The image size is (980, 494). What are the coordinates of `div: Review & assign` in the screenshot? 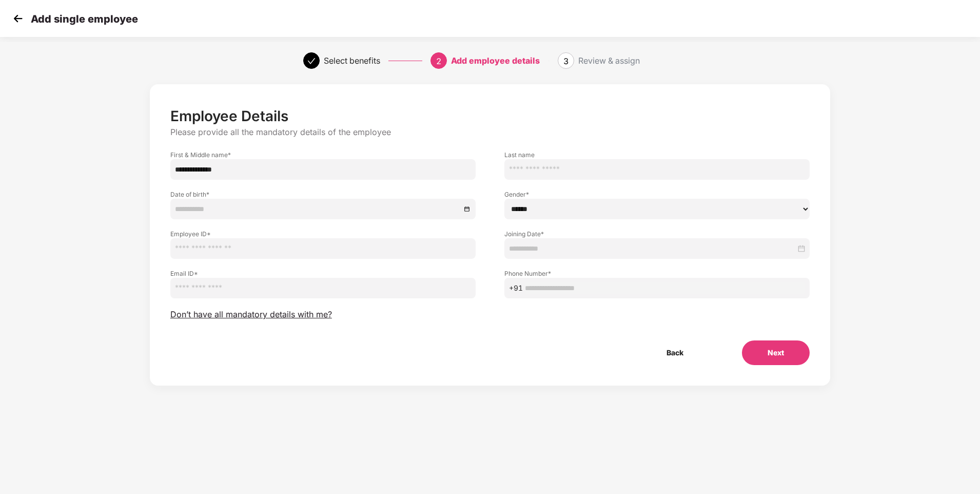 It's located at (609, 60).